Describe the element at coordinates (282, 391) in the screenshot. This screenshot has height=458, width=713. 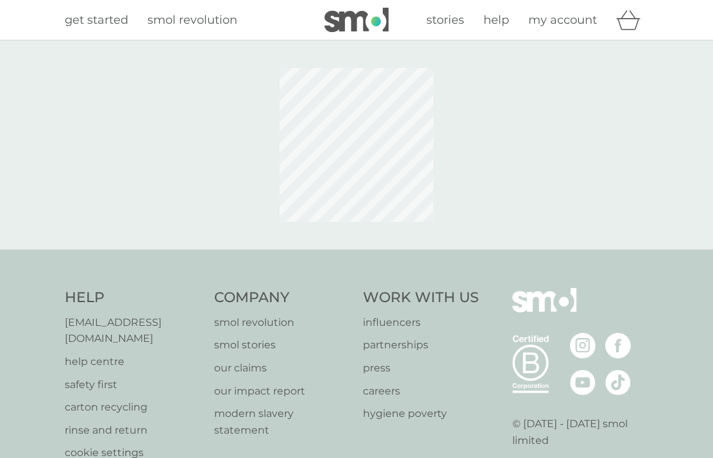
I see `a: our impact report` at that location.